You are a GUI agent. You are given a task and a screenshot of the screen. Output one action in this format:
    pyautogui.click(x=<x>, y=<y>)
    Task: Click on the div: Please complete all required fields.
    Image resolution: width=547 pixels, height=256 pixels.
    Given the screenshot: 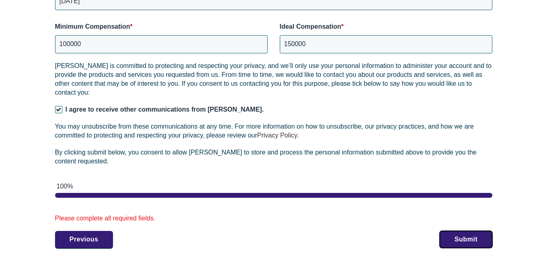 What is the action you would take?
    pyautogui.click(x=274, y=219)
    